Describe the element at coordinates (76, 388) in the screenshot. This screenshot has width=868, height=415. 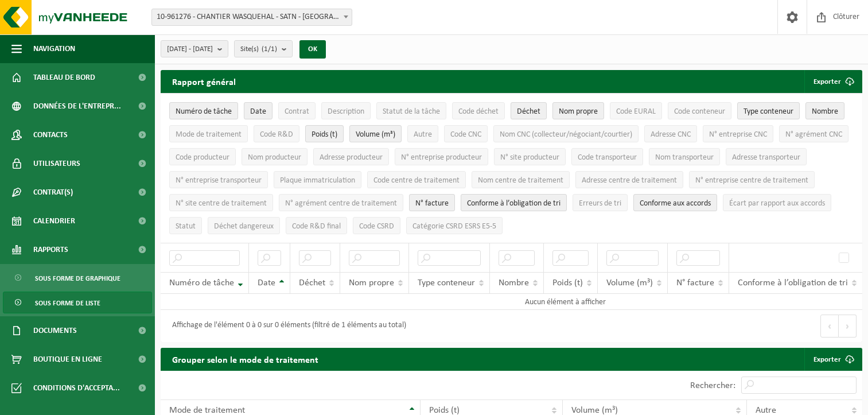
I see `span: Conditions d'accepta...` at that location.